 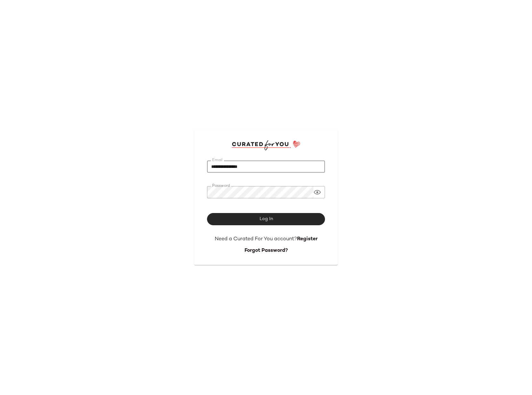 What do you see at coordinates (256, 239) in the screenshot?
I see `span: Need a Curated For You account?` at bounding box center [256, 239].